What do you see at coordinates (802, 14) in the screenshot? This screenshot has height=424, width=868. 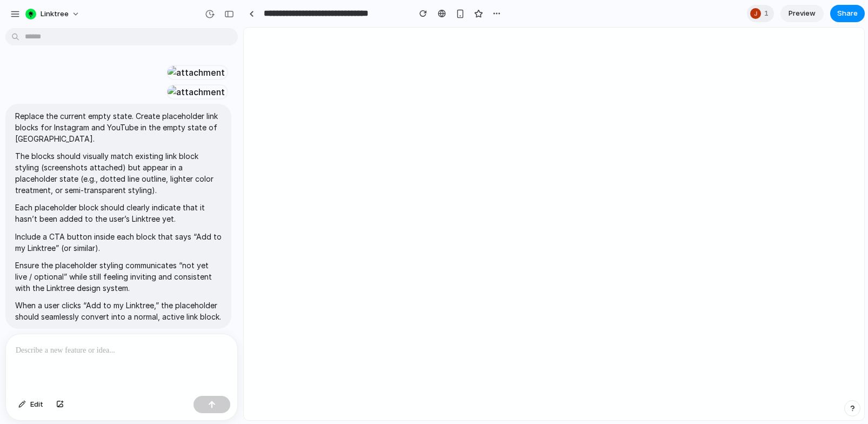 I see `a: Preview` at bounding box center [802, 14].